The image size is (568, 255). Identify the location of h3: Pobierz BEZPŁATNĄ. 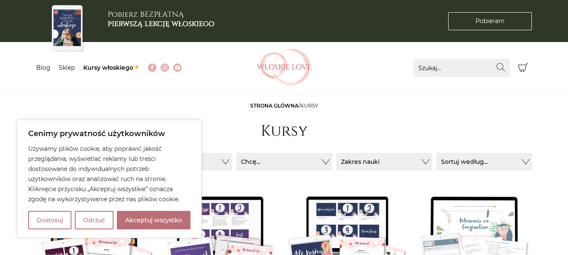
(161, 19).